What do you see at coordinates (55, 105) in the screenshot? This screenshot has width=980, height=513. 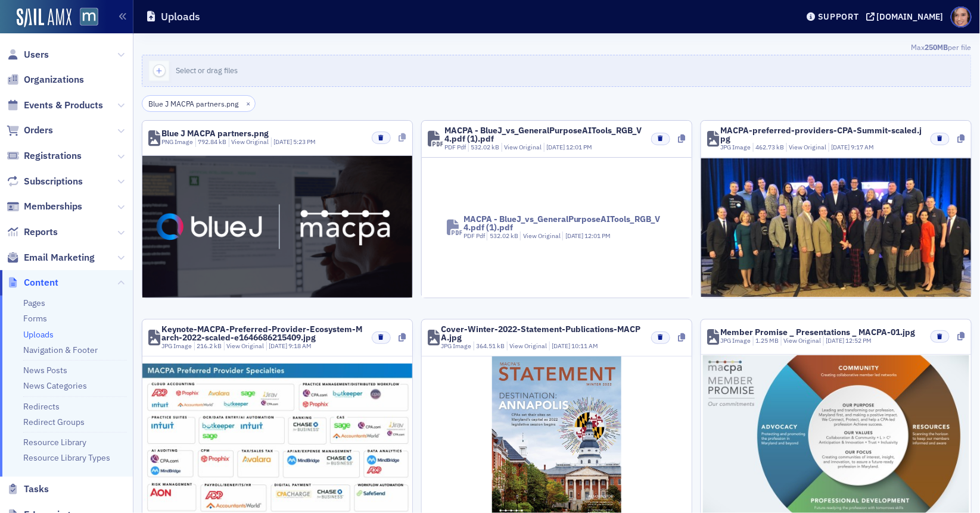 I see `a: Events & Products` at bounding box center [55, 105].